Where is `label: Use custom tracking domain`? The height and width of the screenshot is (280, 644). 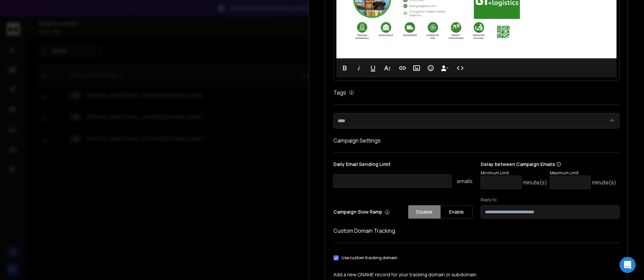 label: Use custom tracking domain is located at coordinates (369, 258).